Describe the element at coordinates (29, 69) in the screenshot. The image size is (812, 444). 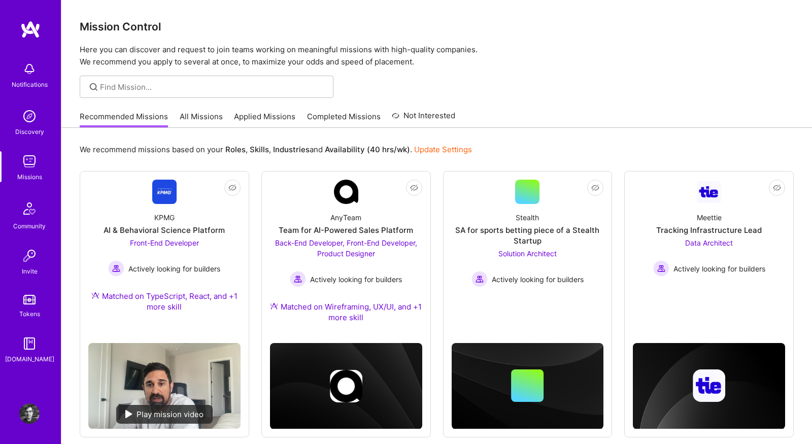
I see `img: bell` at that location.